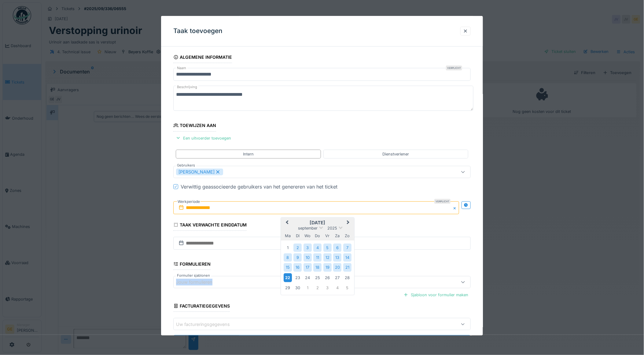  I want to click on div: Choose dinsdag 23 september 2025, so click(297, 278).